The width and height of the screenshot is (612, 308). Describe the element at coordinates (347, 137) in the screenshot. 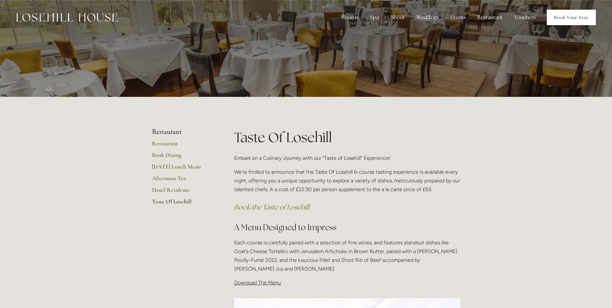

I see `h1: Taste Of Losehill` at that location.